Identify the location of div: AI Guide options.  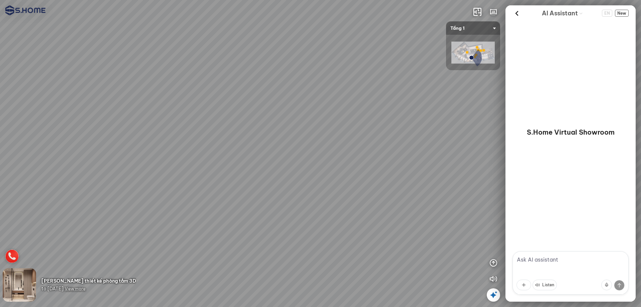
(562, 13).